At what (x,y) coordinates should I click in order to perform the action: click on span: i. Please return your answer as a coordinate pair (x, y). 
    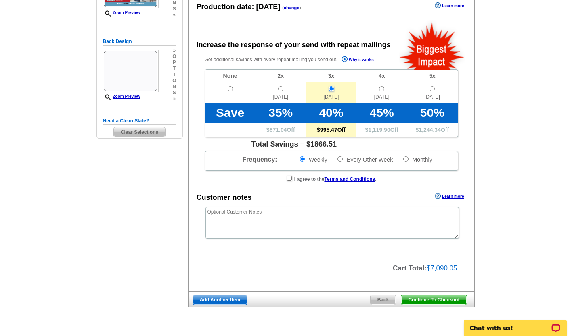
    Looking at the image, I should click on (174, 75).